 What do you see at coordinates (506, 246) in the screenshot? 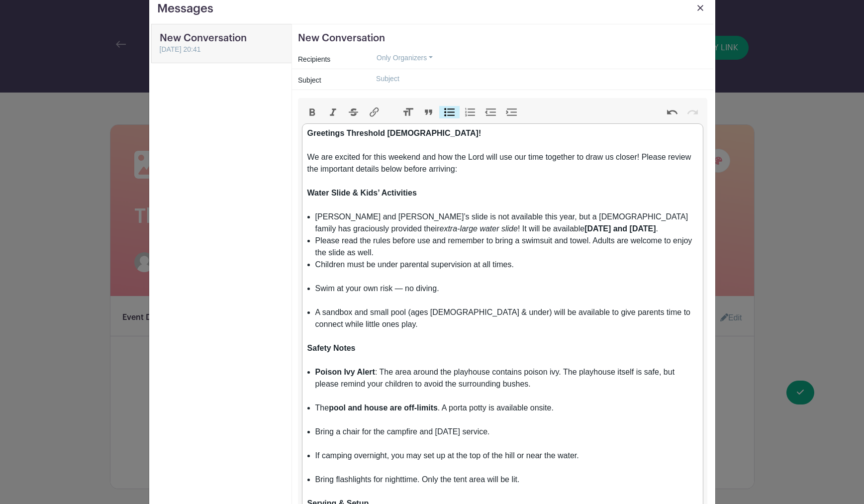
I see `li: Please read the rules before use and remember to bring a swimsuit and towel. Adults are welcome t...` at bounding box center [506, 246].